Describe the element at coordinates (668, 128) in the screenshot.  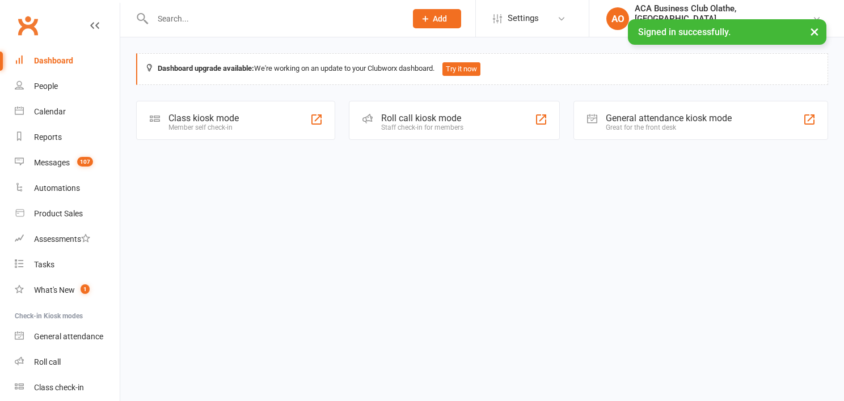
I see `div: Great for the front desk` at that location.